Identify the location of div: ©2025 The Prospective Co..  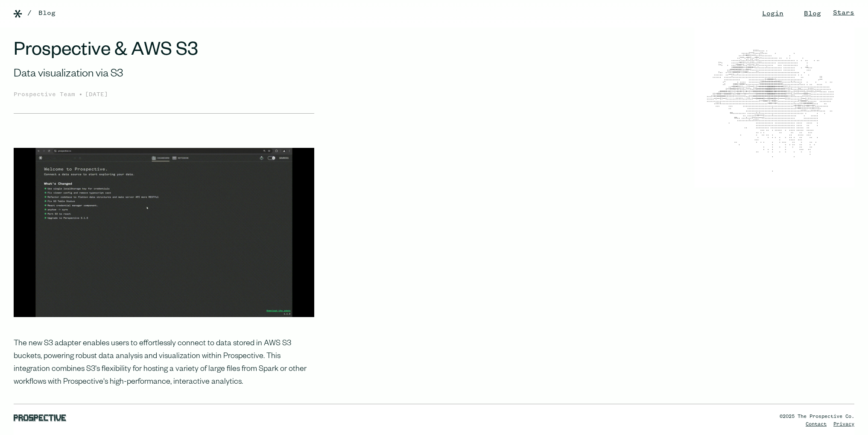
(817, 416).